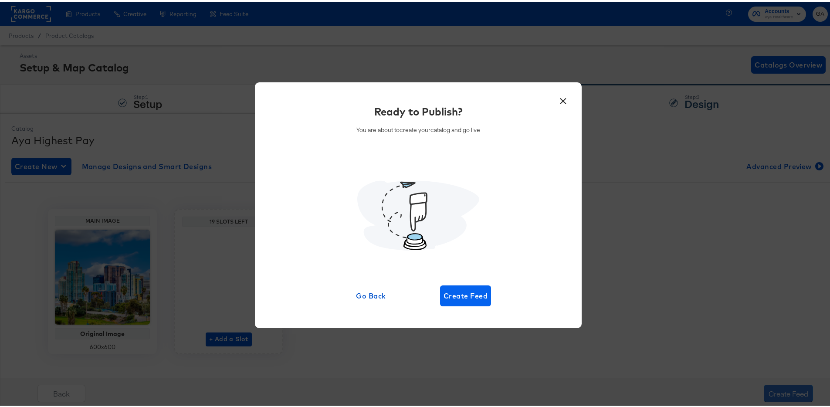  Describe the element at coordinates (418, 110) in the screenshot. I see `div: Ready to Publish?` at that location.